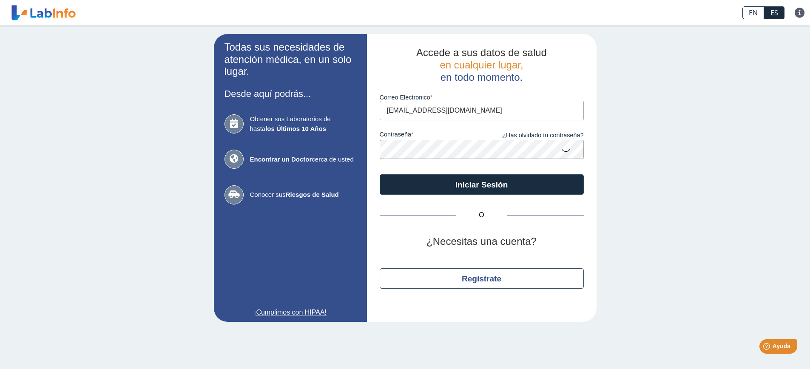 The height and width of the screenshot is (369, 810). Describe the element at coordinates (281, 159) in the screenshot. I see `b: Encontrar un Doctor` at that location.